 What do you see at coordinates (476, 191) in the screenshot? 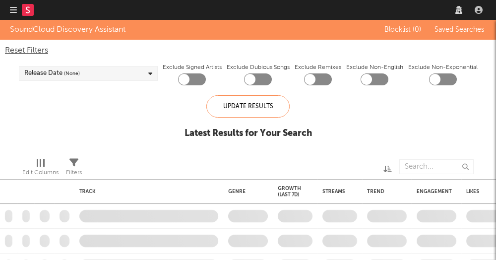
I see `div: Likes` at bounding box center [476, 191].